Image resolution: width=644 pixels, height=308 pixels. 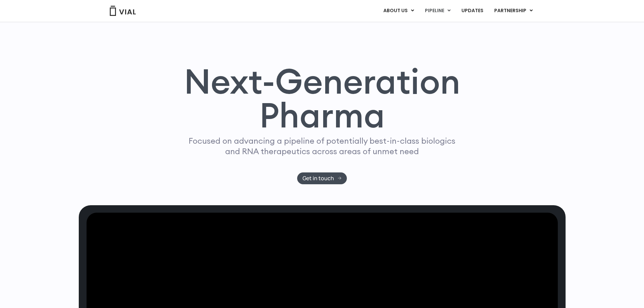 I want to click on a: ABOUT USMenu Toggle, so click(x=399, y=11).